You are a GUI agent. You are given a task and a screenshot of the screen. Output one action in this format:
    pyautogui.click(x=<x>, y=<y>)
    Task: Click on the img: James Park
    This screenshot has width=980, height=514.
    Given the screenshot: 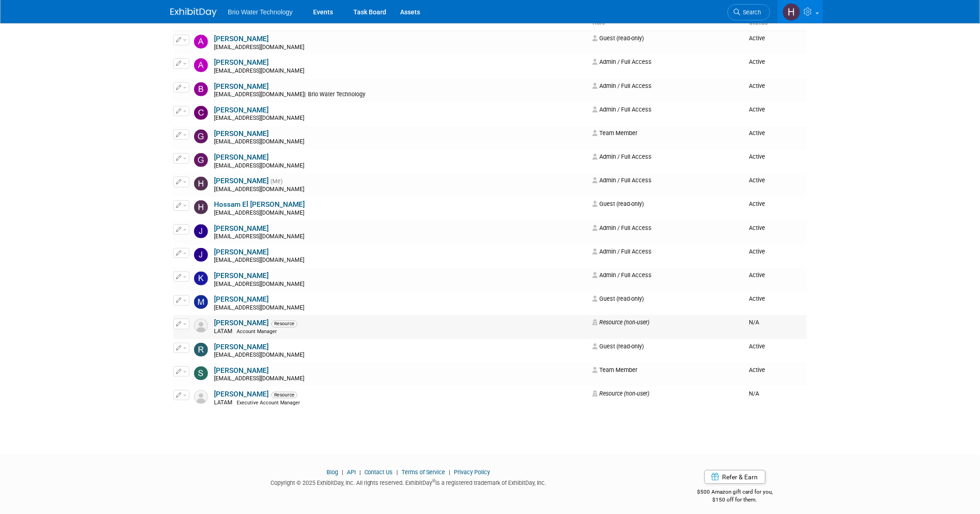 What is the action you would take?
    pyautogui.click(x=201, y=255)
    